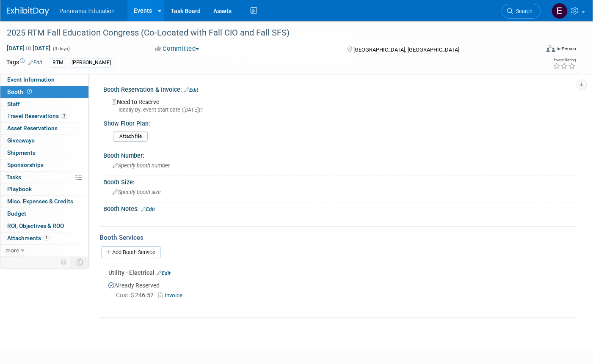  What do you see at coordinates (136, 295) in the screenshot?
I see `span: 246.52` at bounding box center [136, 295].